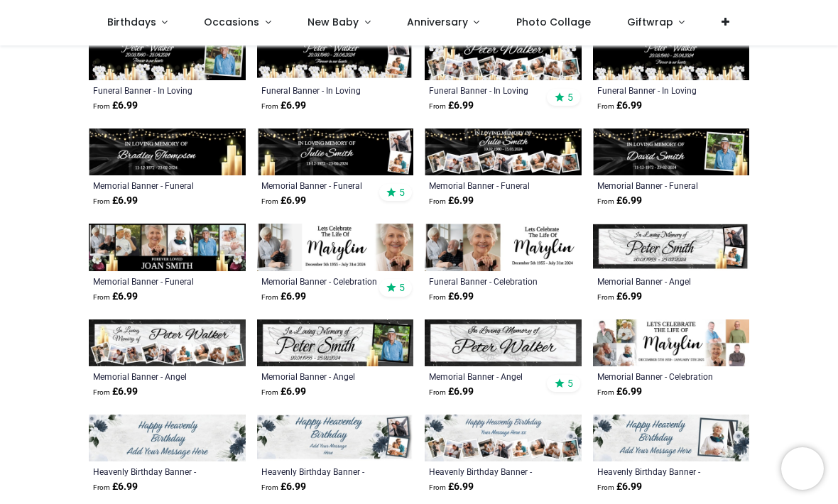 This screenshot has width=838, height=504. Describe the element at coordinates (167, 56) in the screenshot. I see `img: Personalised Funeral Banner - In Loving Memory - Custom Name & 1 Photo Upload` at that location.